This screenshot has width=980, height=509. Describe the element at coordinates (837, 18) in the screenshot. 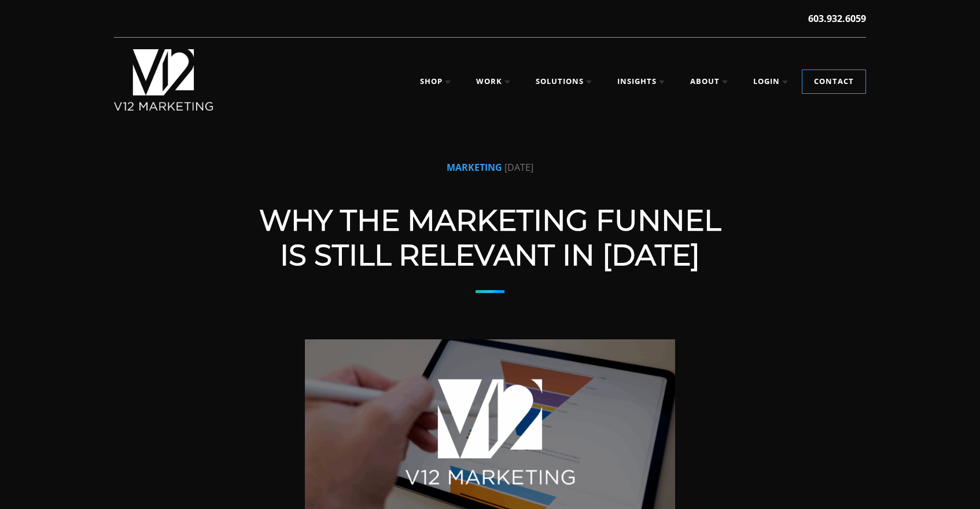

I see `a: 603.932.6059` at that location.